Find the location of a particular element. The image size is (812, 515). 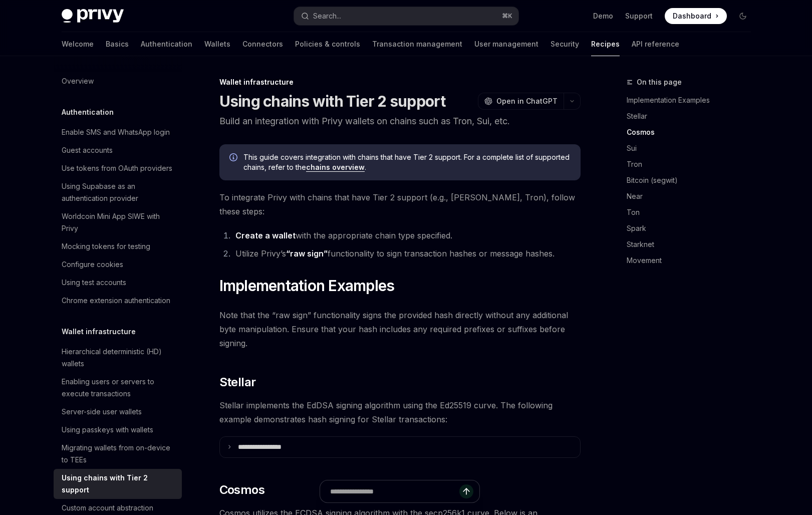

a: Using Supabase as an authentication provider is located at coordinates (118, 193).